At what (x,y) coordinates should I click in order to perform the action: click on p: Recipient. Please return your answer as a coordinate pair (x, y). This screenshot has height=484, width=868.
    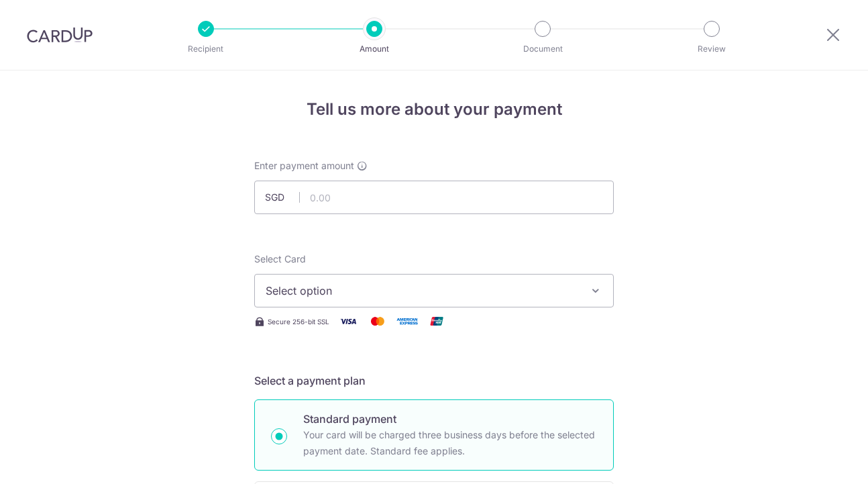
    Looking at the image, I should click on (206, 49).